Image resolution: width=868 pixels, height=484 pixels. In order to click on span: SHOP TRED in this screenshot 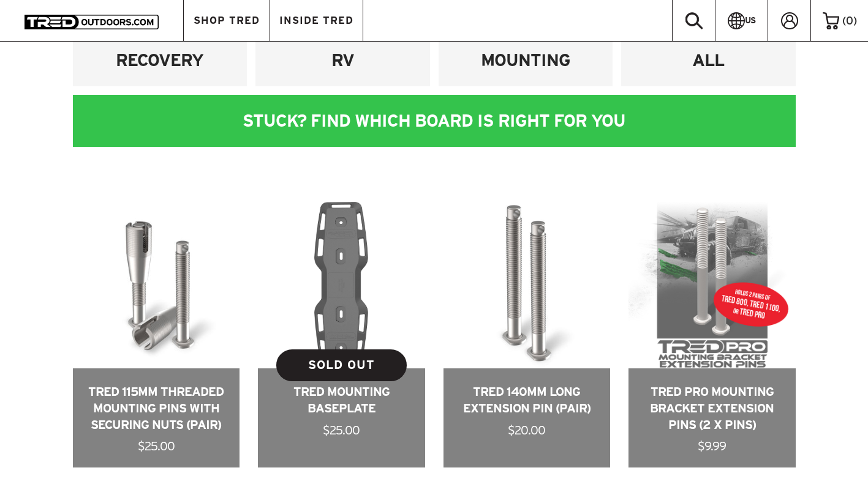, I will do `click(226, 20)`.